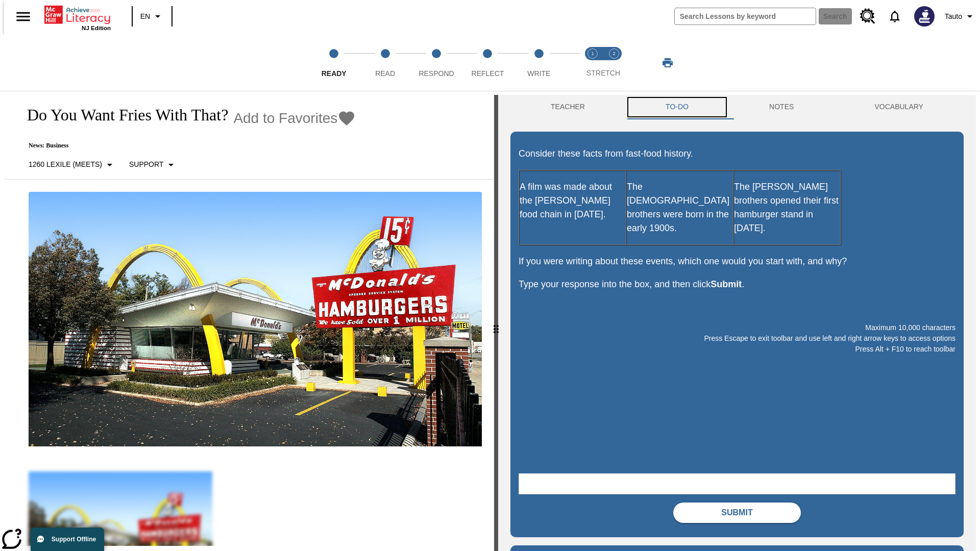  Describe the element at coordinates (737, 328) in the screenshot. I see `p: Maximum 10,000 characters` at that location.